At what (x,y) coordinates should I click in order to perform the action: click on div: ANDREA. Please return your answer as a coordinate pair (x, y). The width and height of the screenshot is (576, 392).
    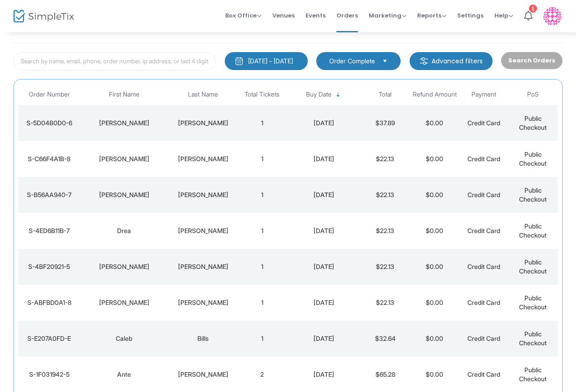
    Looking at the image, I should click on (124, 195).